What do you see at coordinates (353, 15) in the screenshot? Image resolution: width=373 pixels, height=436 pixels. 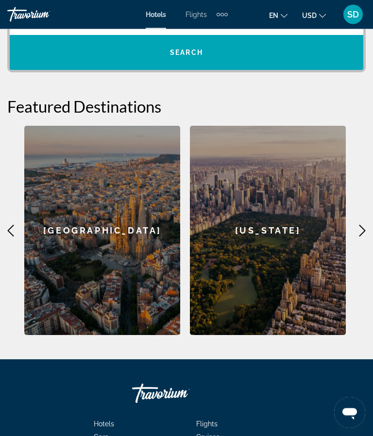 I see `button: User Menu` at bounding box center [353, 15].